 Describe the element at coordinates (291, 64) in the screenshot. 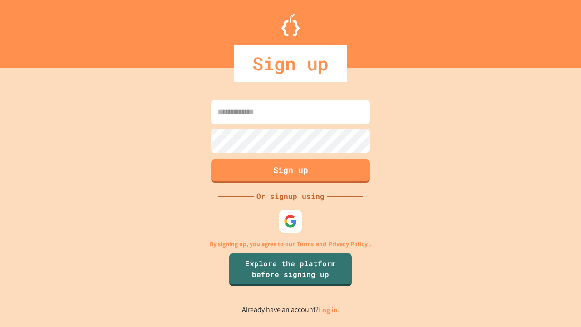

I see `div: Sign up` at that location.